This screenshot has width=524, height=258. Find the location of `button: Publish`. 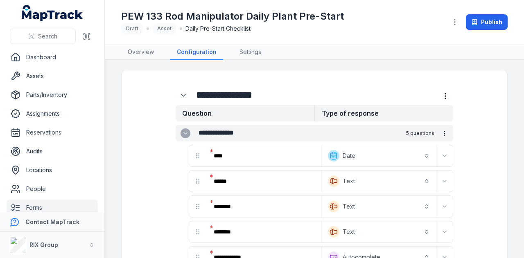

button: Publish is located at coordinates (487, 22).